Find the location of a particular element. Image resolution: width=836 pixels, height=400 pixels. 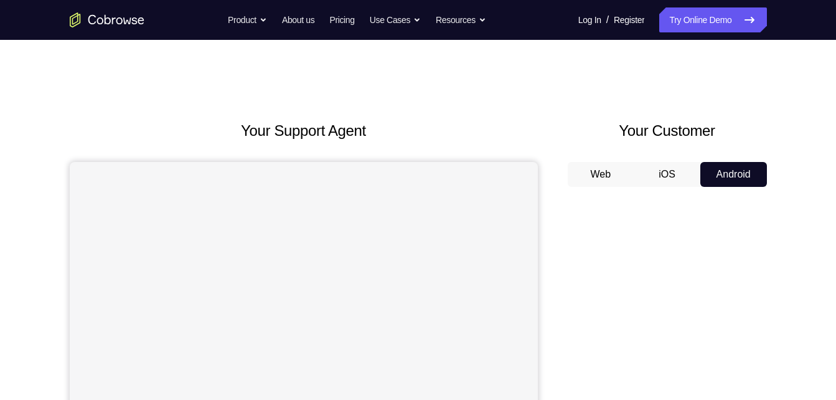

button: Android is located at coordinates (734, 174).